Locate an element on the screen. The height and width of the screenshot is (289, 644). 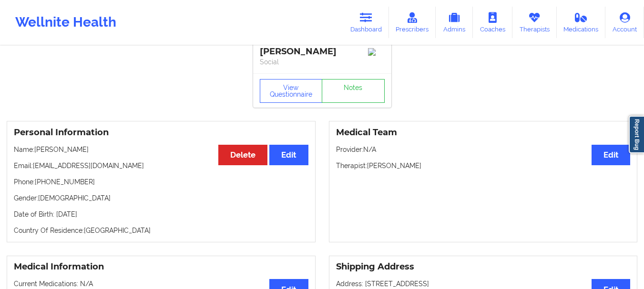
p: Social is located at coordinates (322, 62).